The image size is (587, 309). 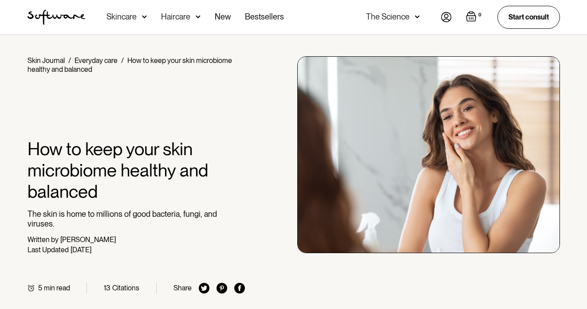 I want to click on div: Written by, so click(x=43, y=239).